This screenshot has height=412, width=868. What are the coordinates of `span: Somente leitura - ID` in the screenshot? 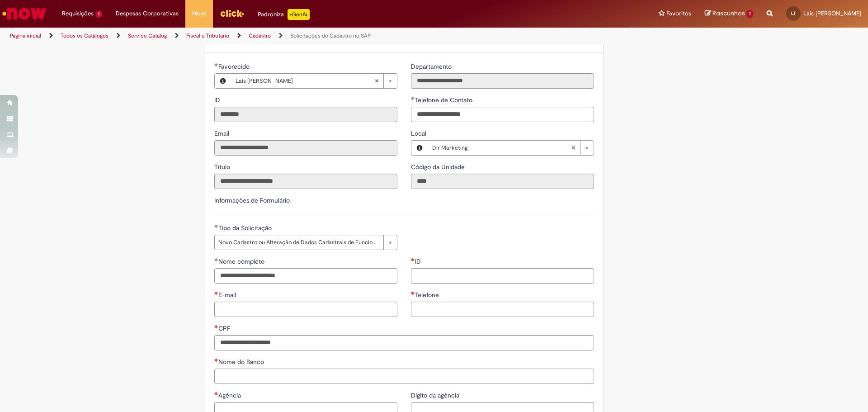 It's located at (218, 100).